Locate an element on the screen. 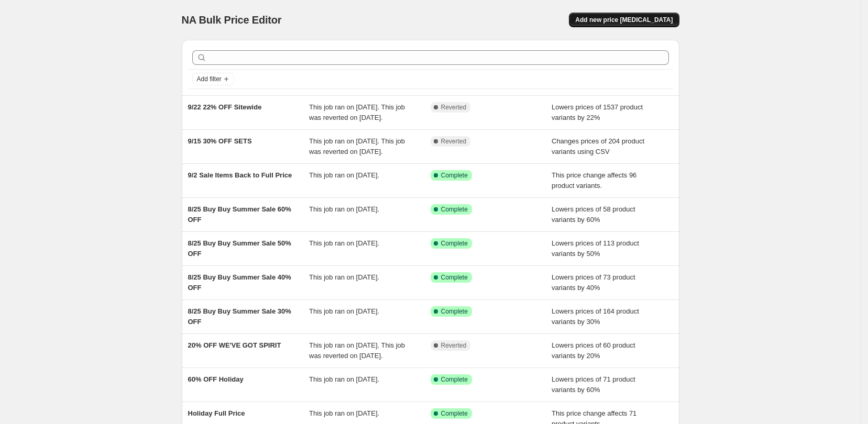  span: 9/15 30% OFF SETS is located at coordinates (220, 141).